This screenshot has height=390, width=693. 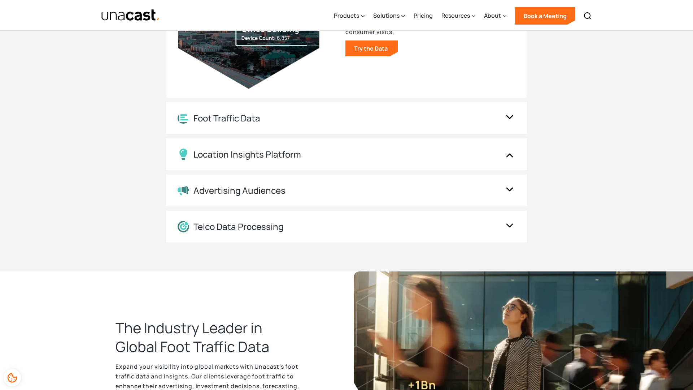 What do you see at coordinates (12, 377) in the screenshot?
I see `div: Cookie Preferences` at bounding box center [12, 377].